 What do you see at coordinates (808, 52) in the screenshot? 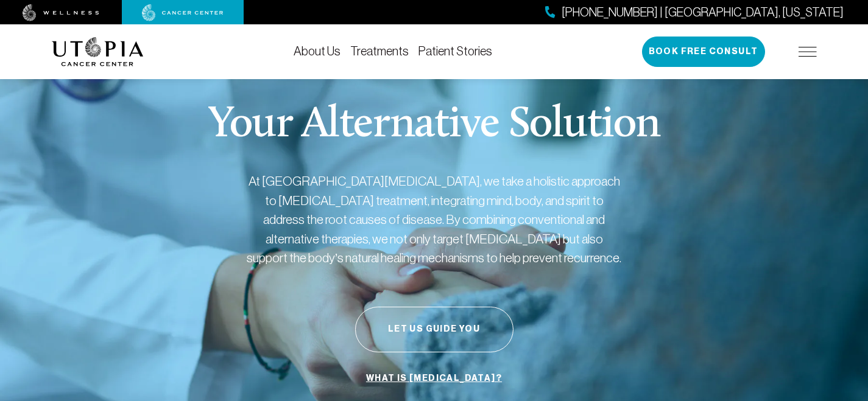
I see `img: icon-hamburger` at bounding box center [808, 52].